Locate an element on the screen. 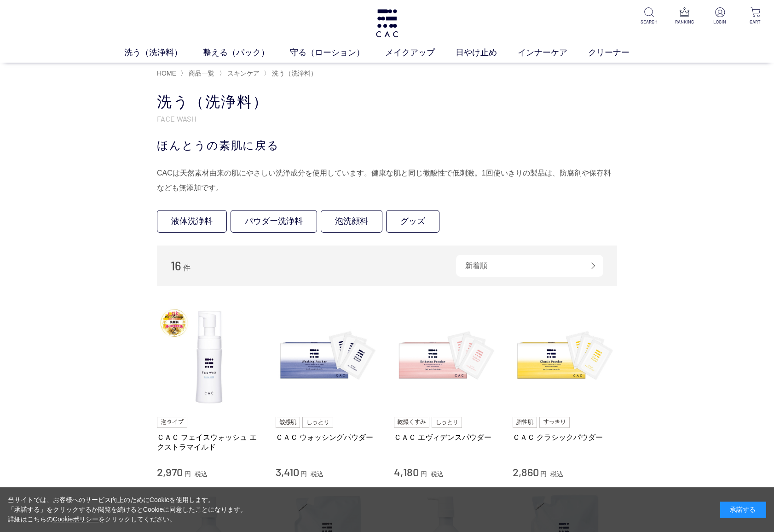 The image size is (774, 532). a: CART is located at coordinates (755, 16).